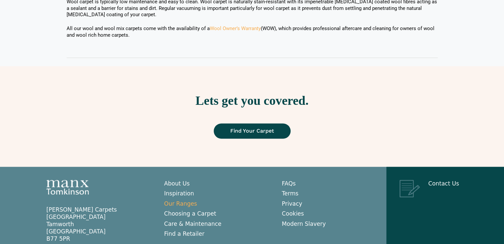 This screenshot has width=504, height=244. What do you see at coordinates (292, 204) in the screenshot?
I see `a: Privacy` at bounding box center [292, 204].